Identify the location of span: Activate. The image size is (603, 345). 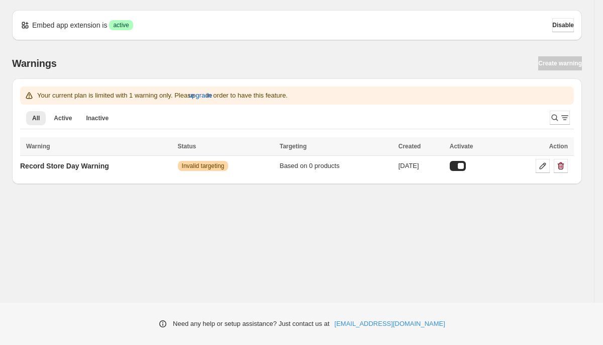
(461, 146).